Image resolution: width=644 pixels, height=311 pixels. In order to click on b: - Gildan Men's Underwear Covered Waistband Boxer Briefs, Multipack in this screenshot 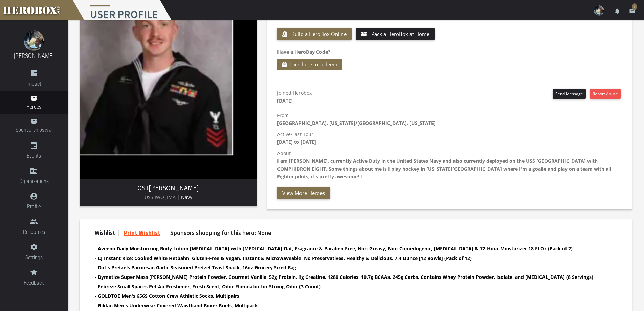, I will do `click(177, 305)`.